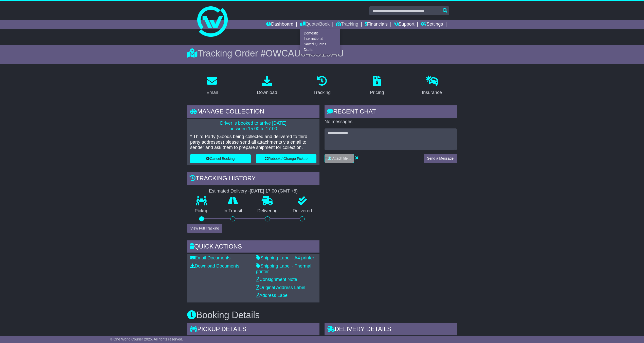 This screenshot has height=343, width=644. I want to click on div: Tracking Order #, so click(322, 53).